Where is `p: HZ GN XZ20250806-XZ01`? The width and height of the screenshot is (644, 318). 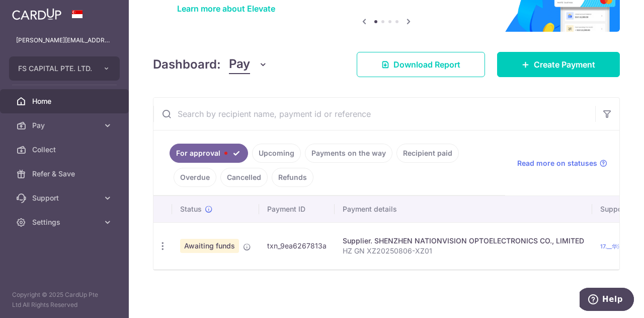 p: HZ GN XZ20250806-XZ01 is located at coordinates (464, 251).